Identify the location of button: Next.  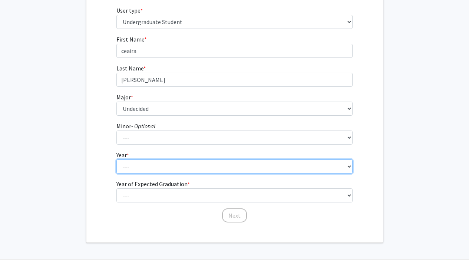
(234, 216).